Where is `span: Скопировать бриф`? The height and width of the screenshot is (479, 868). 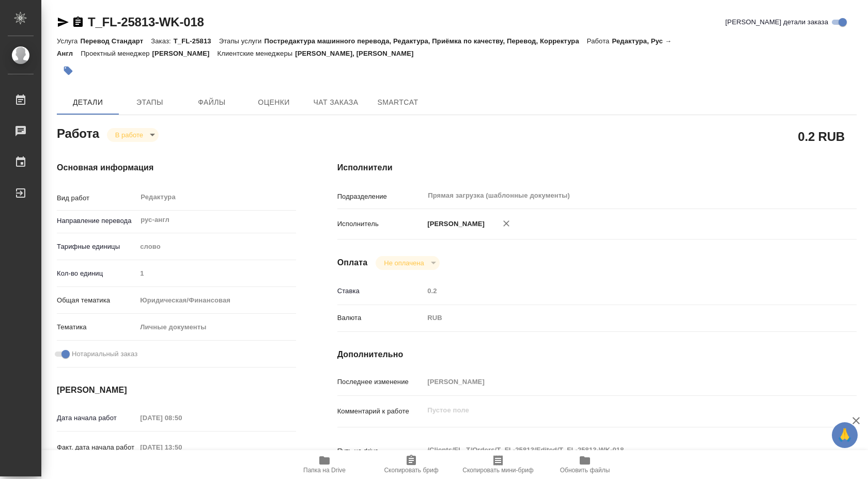
span: Скопировать бриф is located at coordinates (411, 470).